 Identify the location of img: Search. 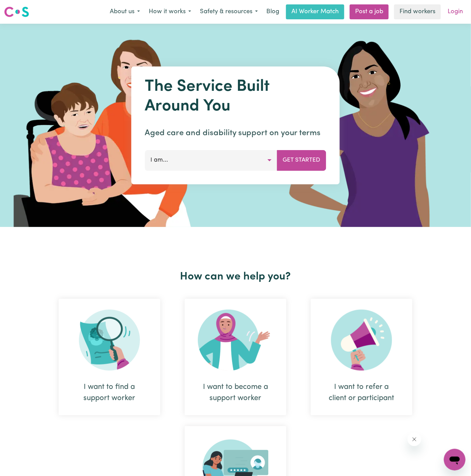
(110, 340).